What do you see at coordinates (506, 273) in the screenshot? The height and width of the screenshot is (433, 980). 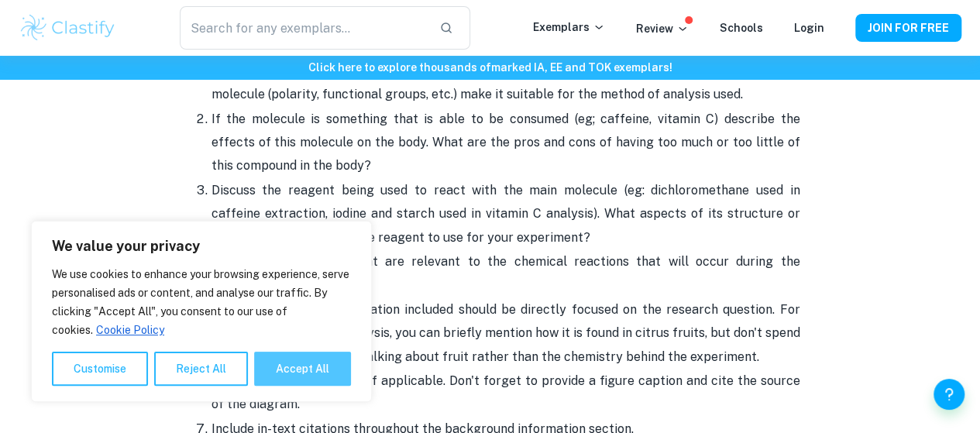 I see `span: Include any equations that are relevant to the chemical reactions that will occur during the expe...` at bounding box center [506, 273].